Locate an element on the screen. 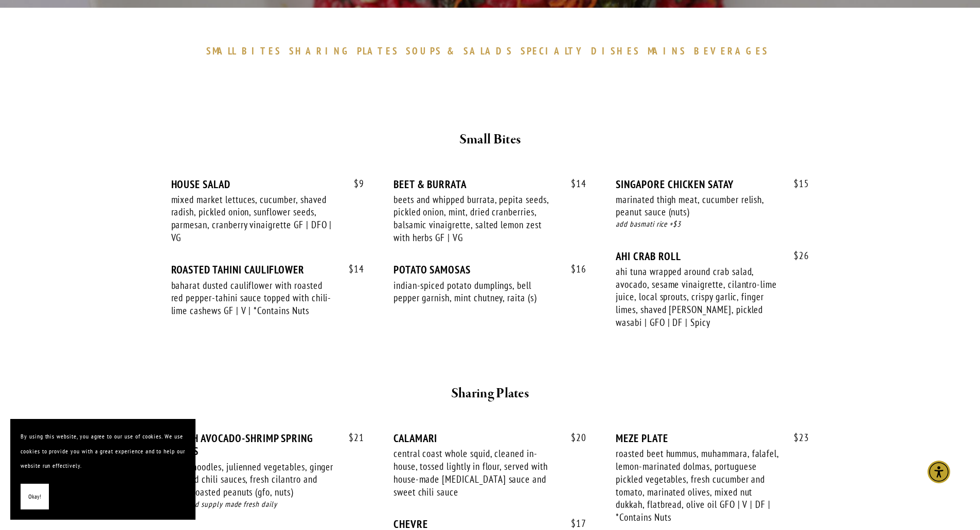 The width and height of the screenshot is (980, 530). div: SINGAPORE CHICKEN SATAY is located at coordinates (712, 184).